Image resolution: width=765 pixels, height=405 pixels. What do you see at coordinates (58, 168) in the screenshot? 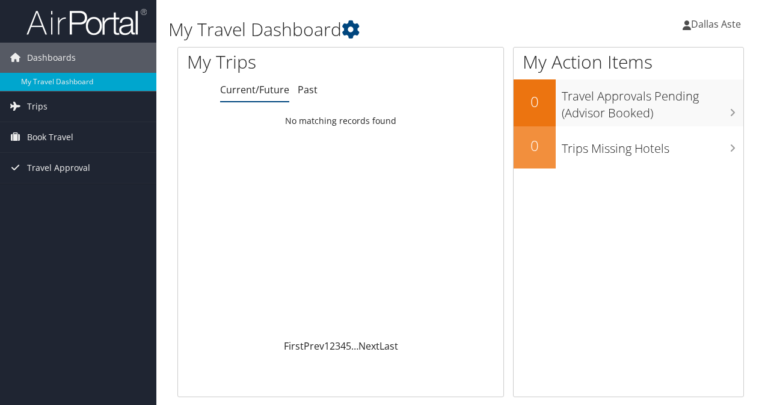
I see `span: Travel Approval` at bounding box center [58, 168].